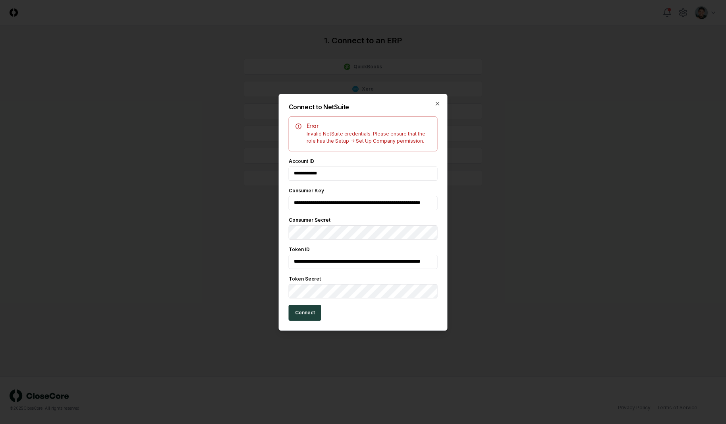 The width and height of the screenshot is (726, 424). Describe the element at coordinates (363, 161) in the screenshot. I see `div: Account ID` at that location.